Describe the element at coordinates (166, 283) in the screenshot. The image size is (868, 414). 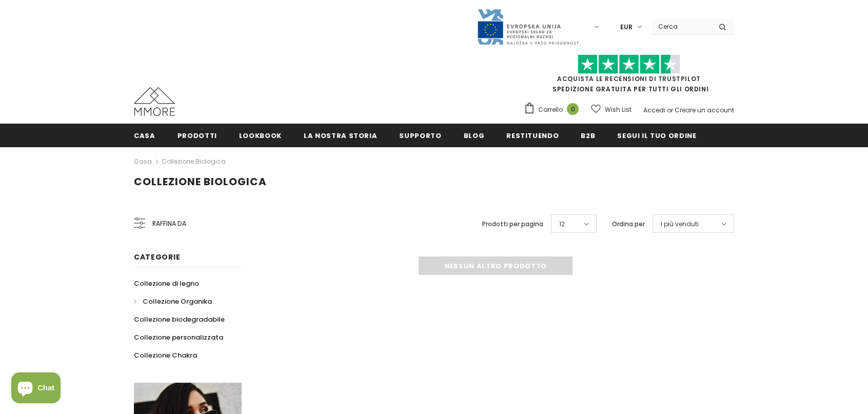
I see `a: Collezione di legno` at that location.